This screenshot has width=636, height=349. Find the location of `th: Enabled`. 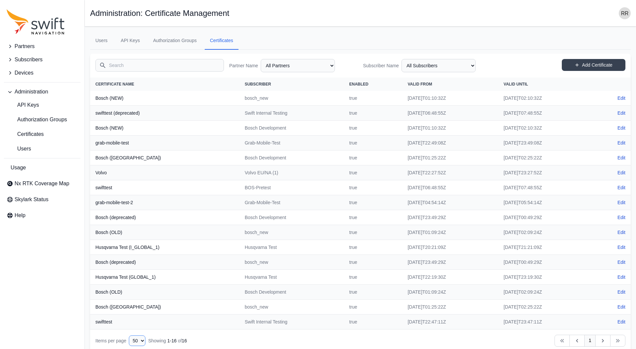

th: Enabled is located at coordinates (373, 84).